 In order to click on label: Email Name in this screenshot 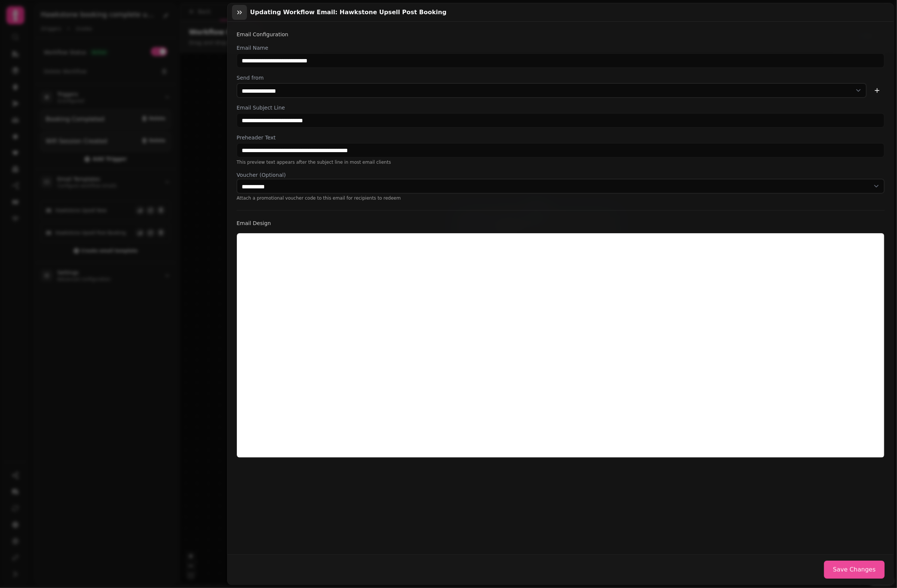, I will do `click(561, 48)`.